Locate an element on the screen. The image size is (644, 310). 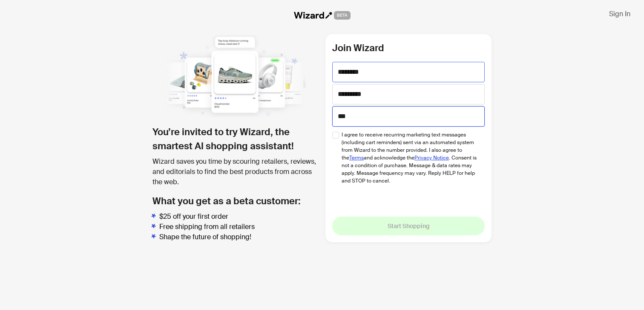
span: I agree to receive recurring marketing text messages (including cart reminders) sent via an autom... is located at coordinates (410, 158).